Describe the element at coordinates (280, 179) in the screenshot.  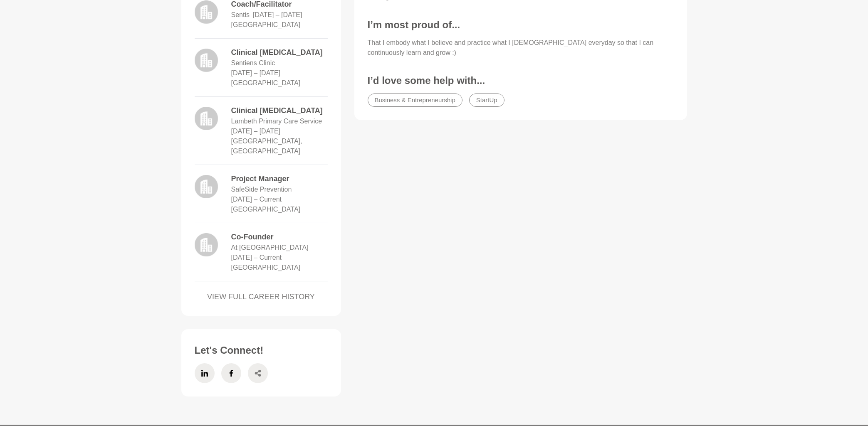
I see `dd: Project Manager` at that location.